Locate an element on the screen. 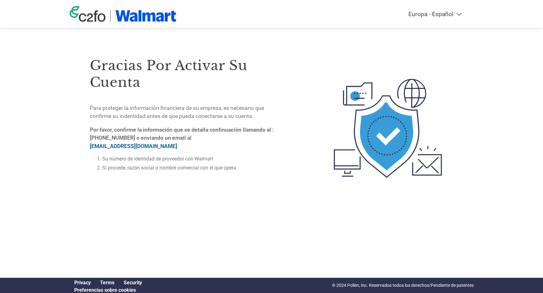  h3: Gracias por activar su cuenta is located at coordinates (188, 74).